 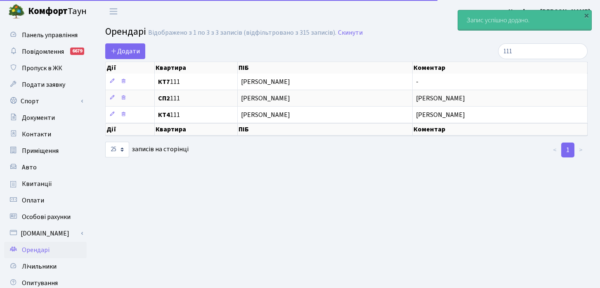 What do you see at coordinates (125, 51) in the screenshot?
I see `a: Додати` at bounding box center [125, 51].